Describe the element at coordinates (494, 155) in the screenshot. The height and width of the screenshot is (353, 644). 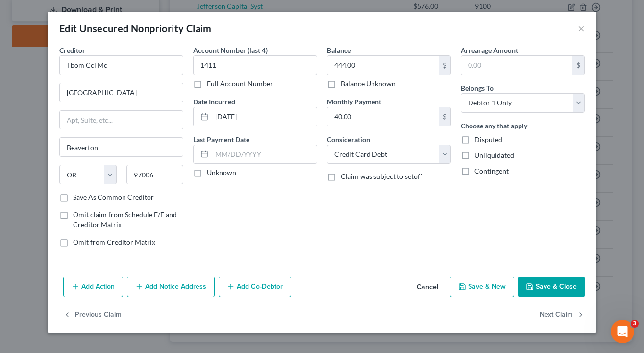
I see `span: Unliquidated` at that location.